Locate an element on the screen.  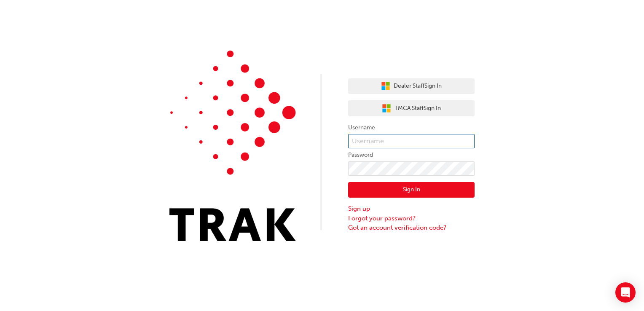
button: Sign In is located at coordinates (411, 190).